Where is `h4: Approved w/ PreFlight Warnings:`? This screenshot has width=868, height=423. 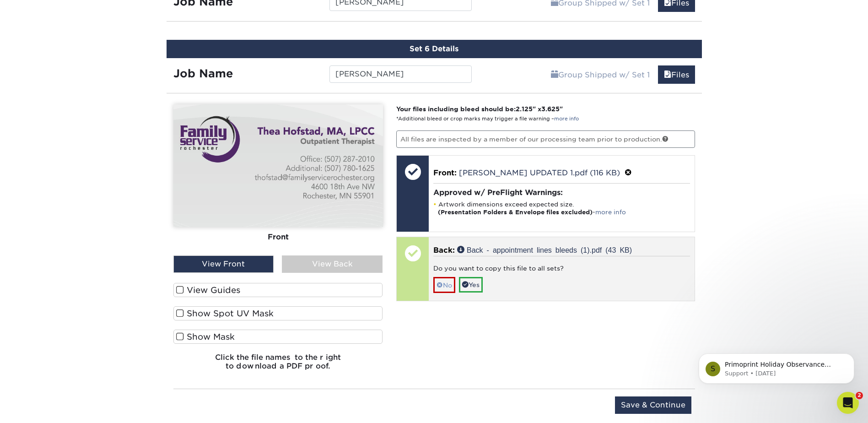 h4: Approved w/ PreFlight Warnings: is located at coordinates (561, 192).